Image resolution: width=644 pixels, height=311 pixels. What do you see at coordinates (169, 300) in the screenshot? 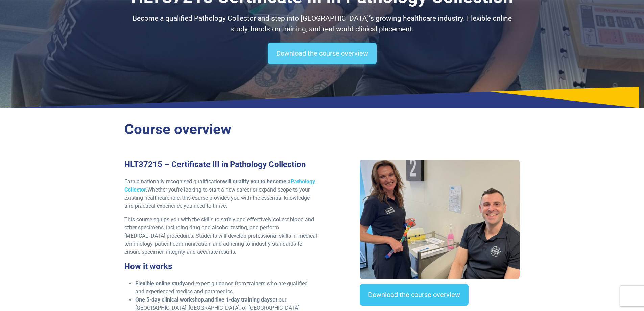
I see `strong: One 5-day clinical workshop` at bounding box center [169, 300].